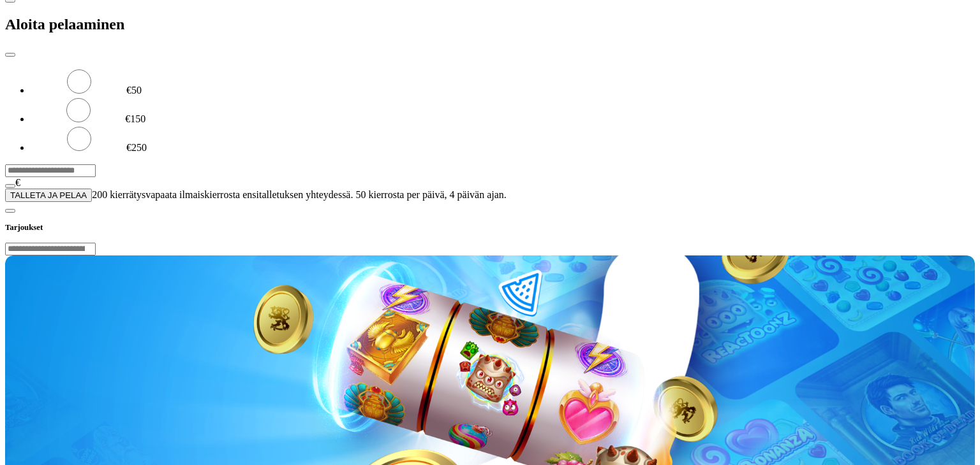  I want to click on span: 200 kierrätysvapaata ilmaiskierrosta ensitalletuksen yhteydessä. 50 kierrosta per päivä, 4 päivän..., so click(299, 194).